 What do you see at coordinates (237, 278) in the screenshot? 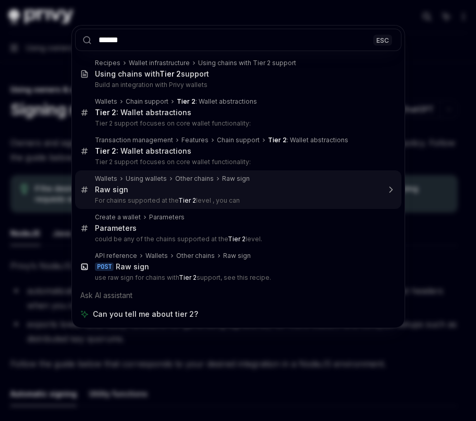
I see `p: use raw sign for chains with support, see this recipe.` at bounding box center [237, 278].